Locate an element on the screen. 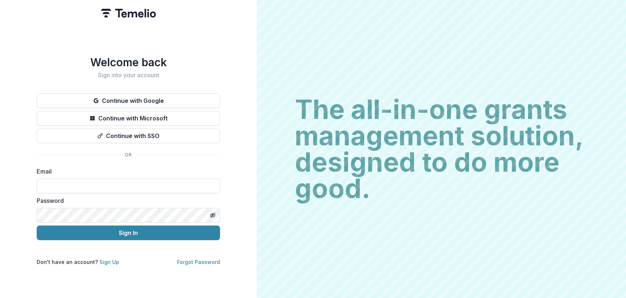  img: Temelio is located at coordinates (128, 13).